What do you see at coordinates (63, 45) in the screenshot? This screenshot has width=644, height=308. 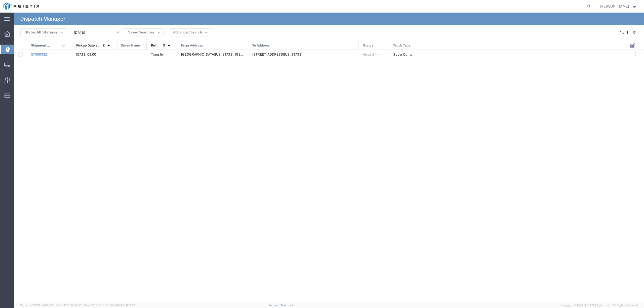 I see `img: icon` at bounding box center [63, 45].